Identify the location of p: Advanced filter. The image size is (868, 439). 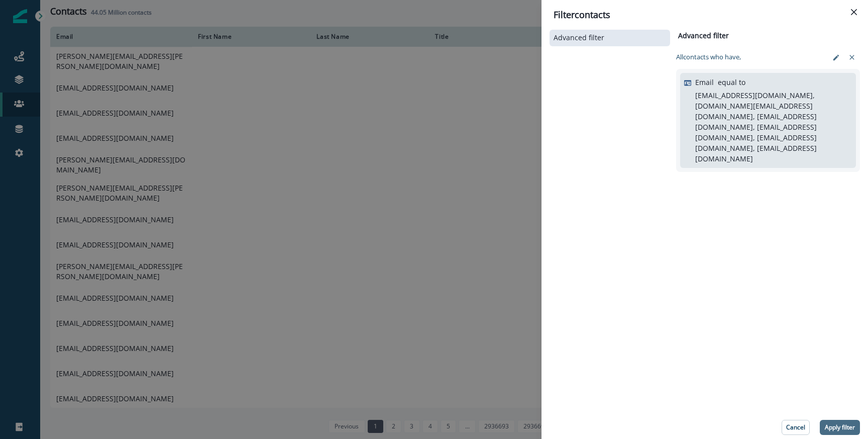
(578, 38).